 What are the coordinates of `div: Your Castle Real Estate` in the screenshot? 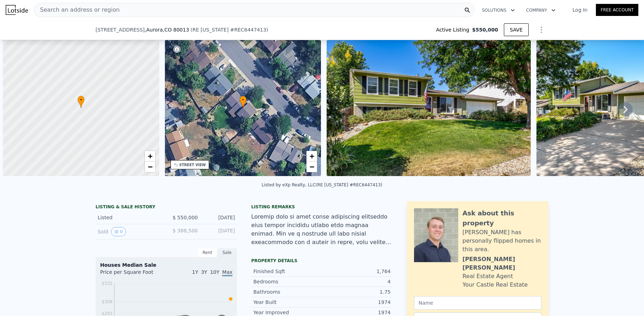 It's located at (495, 284).